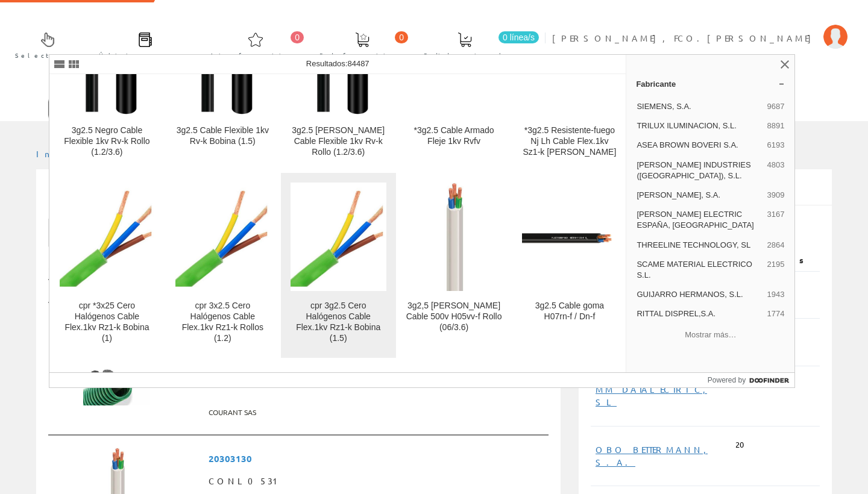 This screenshot has height=494, width=868. Describe the element at coordinates (223, 237) in the screenshot. I see `img: cpr 3x2.5 Cero Halógenos Cable Flex.1kv Rz1-k Rollos (1.2)` at that location.